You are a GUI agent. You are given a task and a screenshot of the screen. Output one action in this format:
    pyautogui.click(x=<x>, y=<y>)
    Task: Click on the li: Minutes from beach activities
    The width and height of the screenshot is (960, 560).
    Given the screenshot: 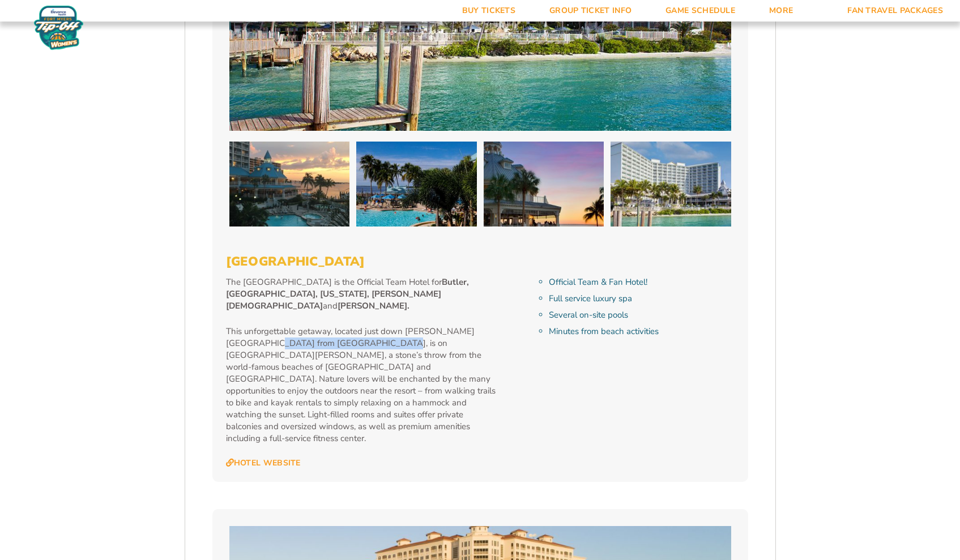 What is the action you would take?
    pyautogui.click(x=641, y=331)
    